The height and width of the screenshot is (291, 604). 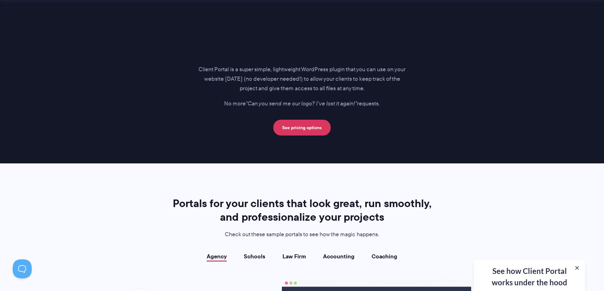 I want to click on a: Coaching, so click(x=384, y=257).